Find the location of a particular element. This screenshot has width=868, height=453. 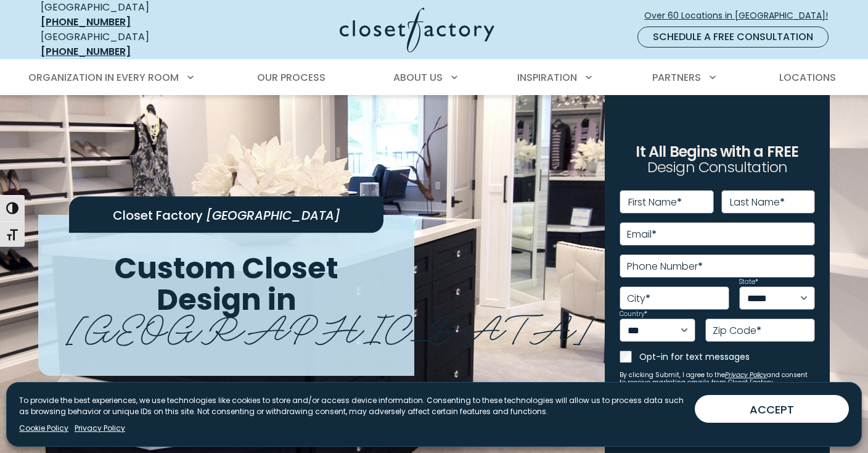

span: It All Begins with a FREE is located at coordinates (717, 151).